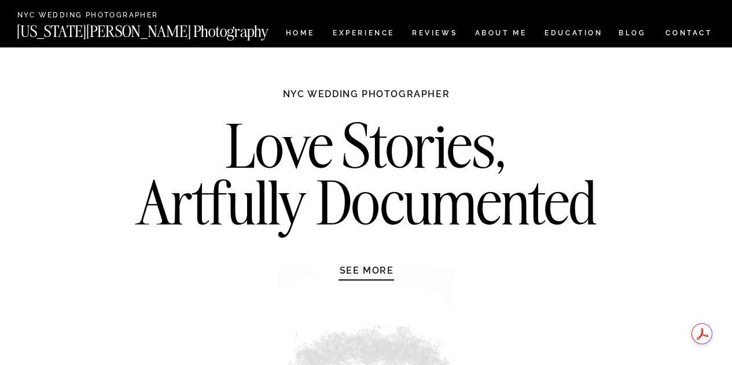 The width and height of the screenshot is (732, 365). Describe the element at coordinates (501, 34) in the screenshot. I see `a: ABOUT ME` at that location.